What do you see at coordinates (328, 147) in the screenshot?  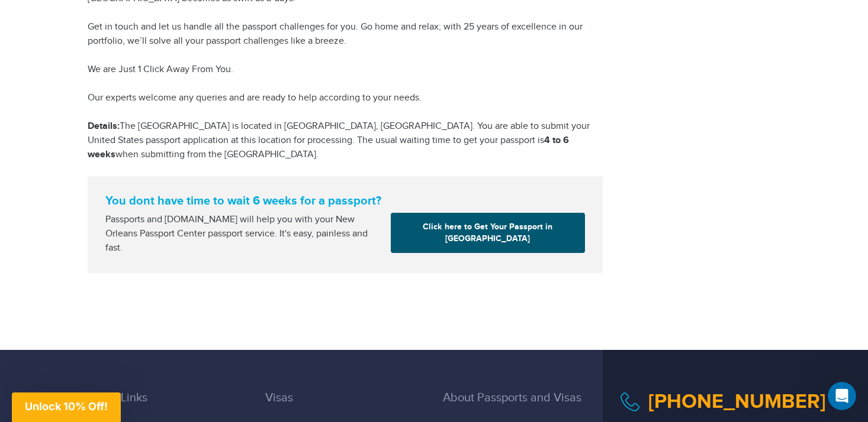 I see `strong: 4 to 6 weeks` at bounding box center [328, 147].